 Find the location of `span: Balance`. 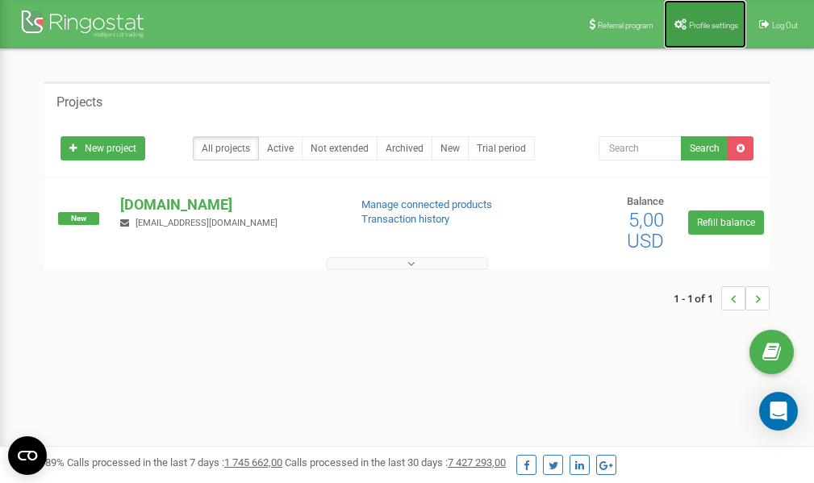

span: Balance is located at coordinates (645, 201).